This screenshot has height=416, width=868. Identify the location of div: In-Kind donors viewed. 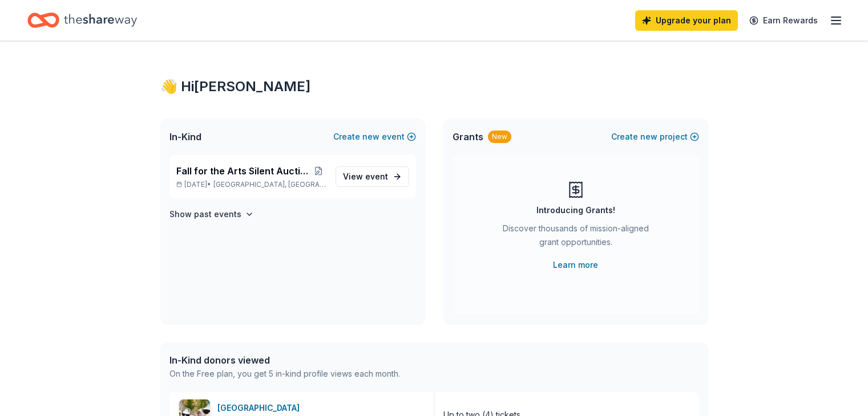
(285, 360).